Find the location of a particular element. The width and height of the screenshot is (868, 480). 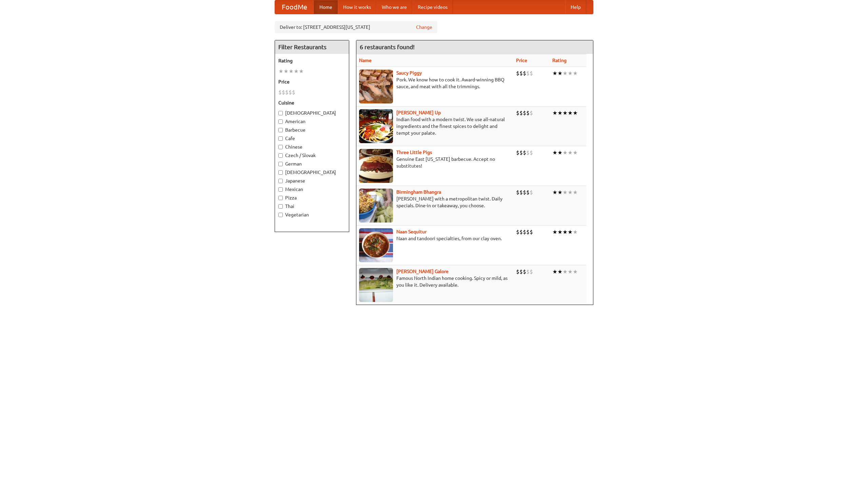

input: Japanese is located at coordinates (280, 181).